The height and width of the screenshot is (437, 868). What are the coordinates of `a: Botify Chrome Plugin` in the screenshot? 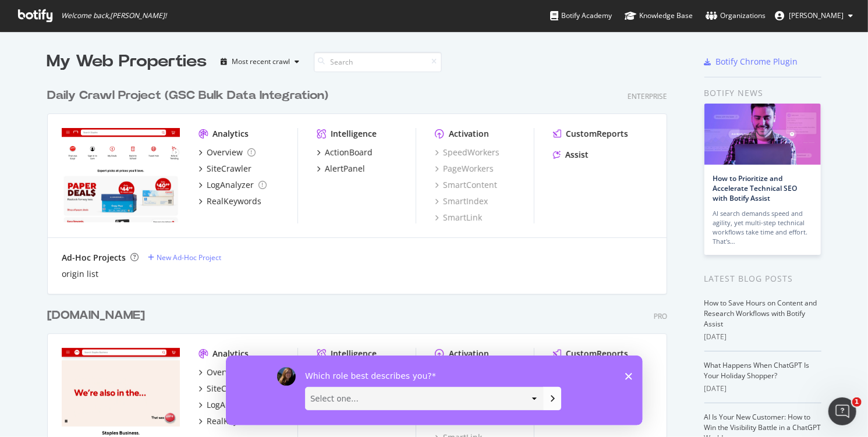 It's located at (751, 61).